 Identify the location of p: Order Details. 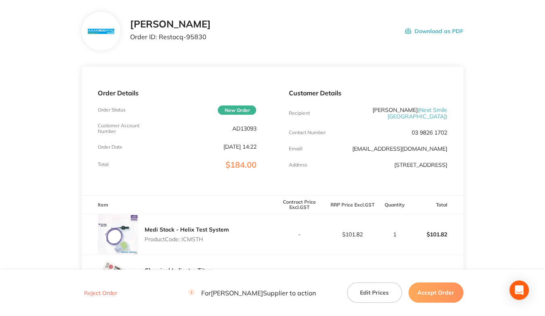
(177, 93).